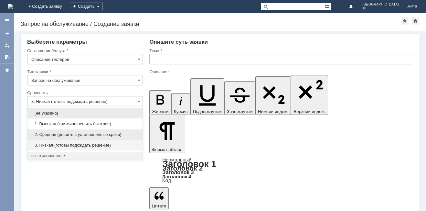  Describe the element at coordinates (207, 111) in the screenshot. I see `span: Подчеркнутый` at that location.